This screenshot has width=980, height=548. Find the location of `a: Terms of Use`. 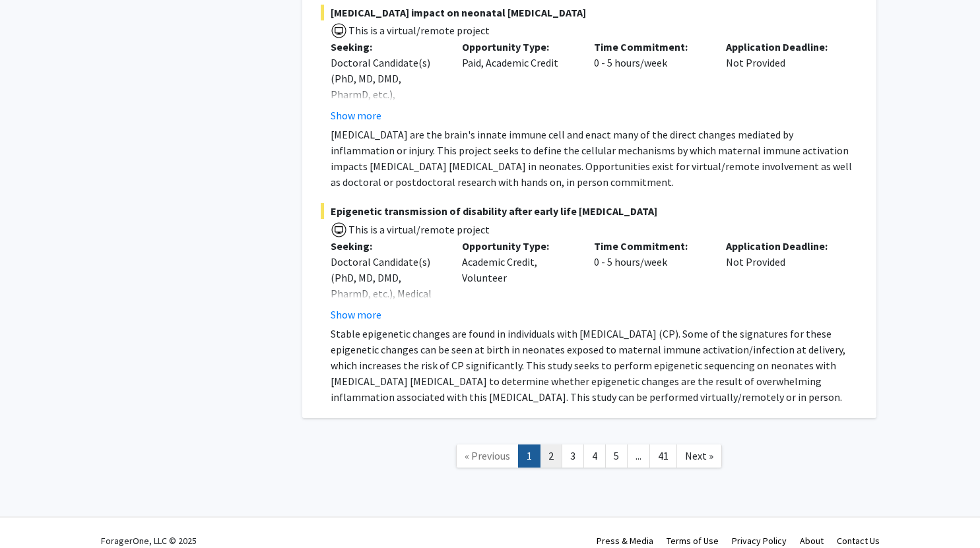

a: Terms of Use is located at coordinates (692, 541).